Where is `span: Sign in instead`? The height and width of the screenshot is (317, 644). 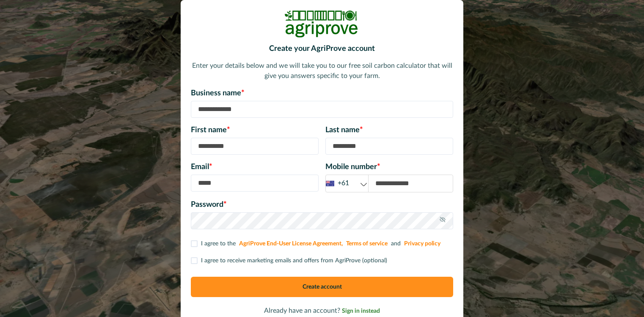
span: Sign in instead is located at coordinates (361, 311).